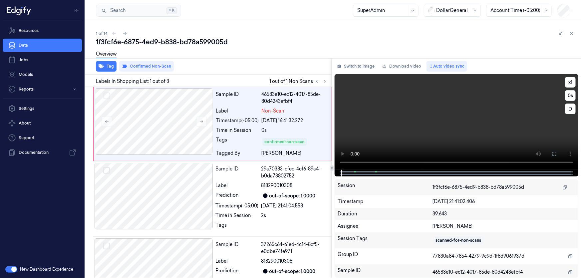  Describe the element at coordinates (42, 153) in the screenshot. I see `a: Documentation` at that location.